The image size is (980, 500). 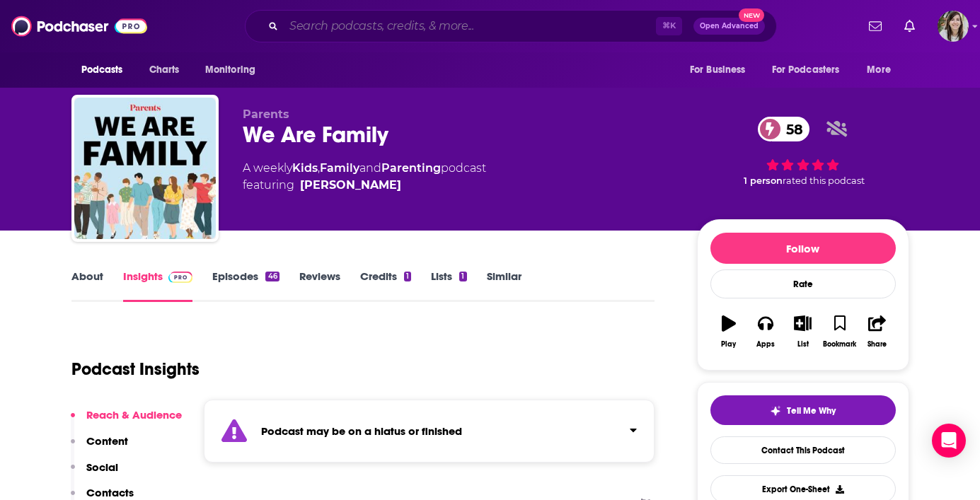 I want to click on p: Contacts, so click(x=110, y=493).